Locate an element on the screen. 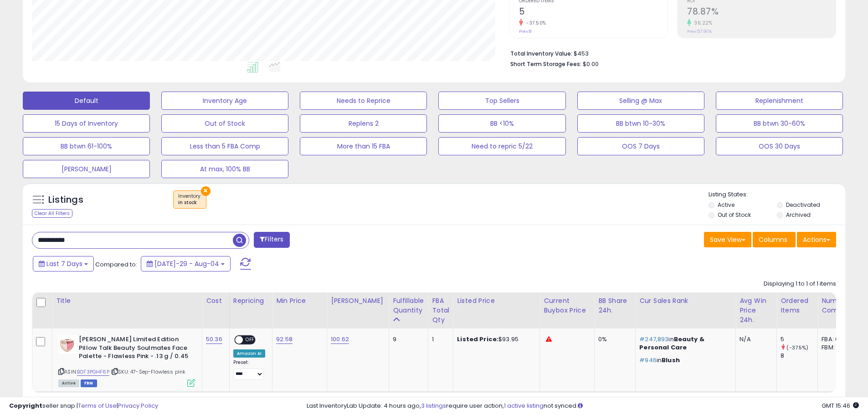 This screenshot has height=415, width=868. div: N/A is located at coordinates (755, 340).